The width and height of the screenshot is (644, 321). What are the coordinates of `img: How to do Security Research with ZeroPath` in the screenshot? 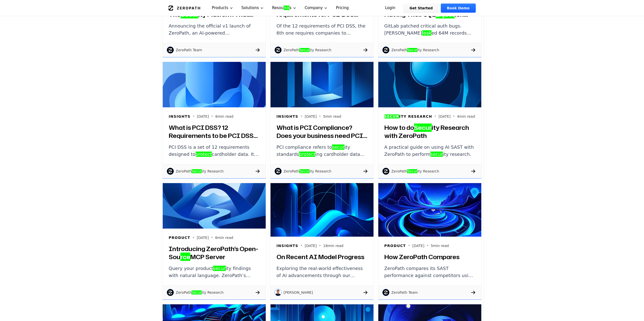 It's located at (430, 85).